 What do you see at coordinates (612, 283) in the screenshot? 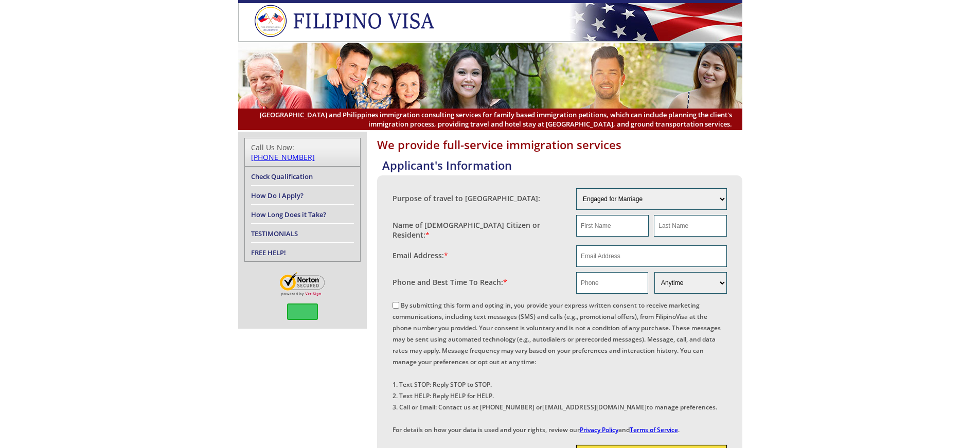
I see `input: Phone` at bounding box center [612, 283].